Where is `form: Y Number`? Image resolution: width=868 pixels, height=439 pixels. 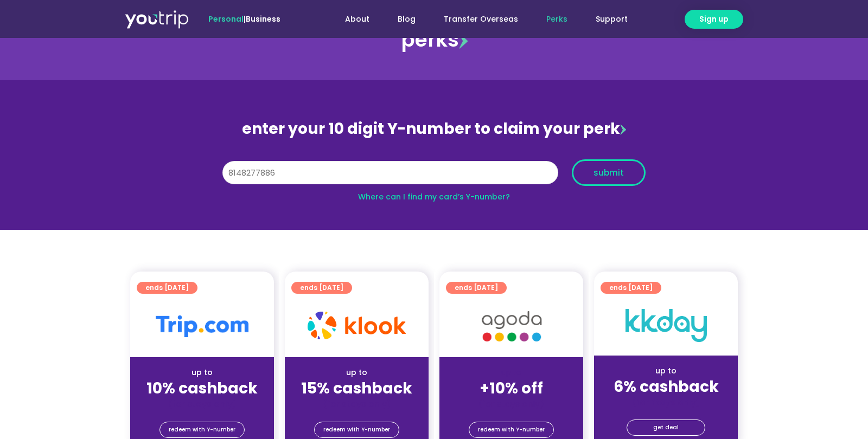 form: Y Number is located at coordinates (434, 177).